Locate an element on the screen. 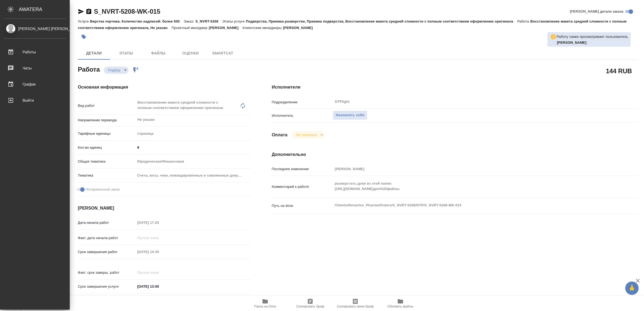 The image size is (644, 311). a: Чаты is located at coordinates (35, 68).